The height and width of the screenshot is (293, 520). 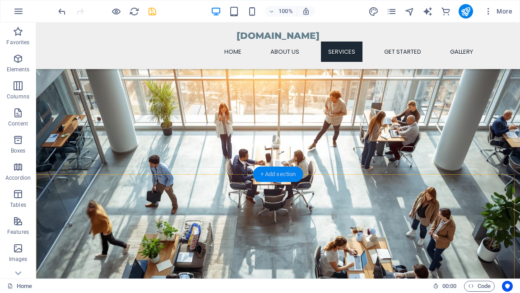 What do you see at coordinates (446, 11) in the screenshot?
I see `button: commerce` at bounding box center [446, 11].